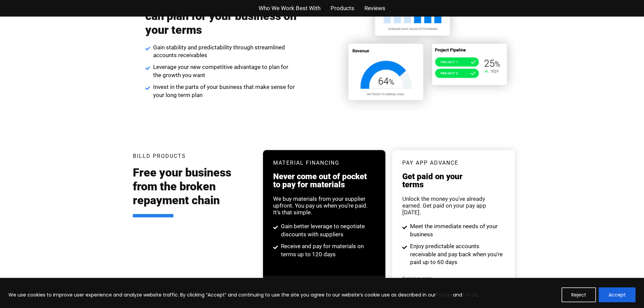 Image resolution: width=644 pixels, height=308 pixels. I want to click on span: Exclusions apply., so click(417, 278).